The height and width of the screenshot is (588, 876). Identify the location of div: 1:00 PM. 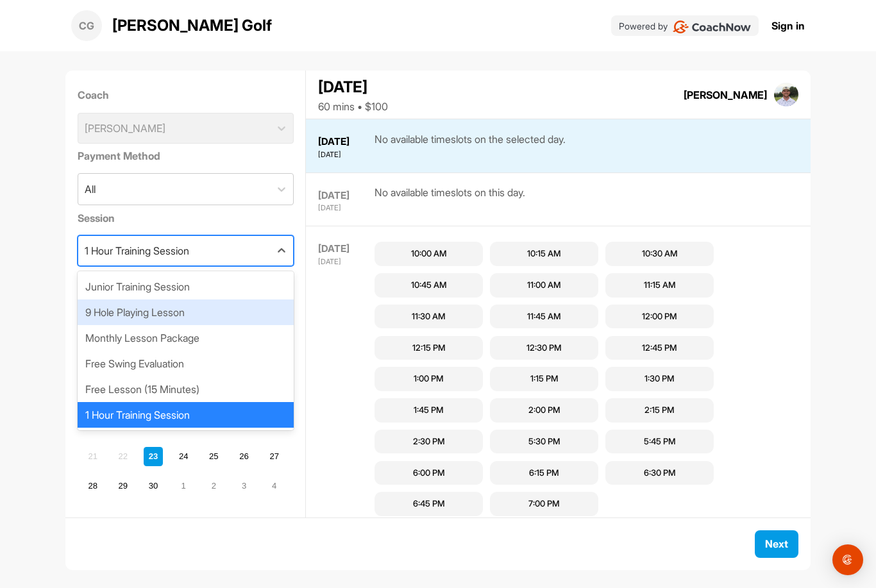
(428, 379).